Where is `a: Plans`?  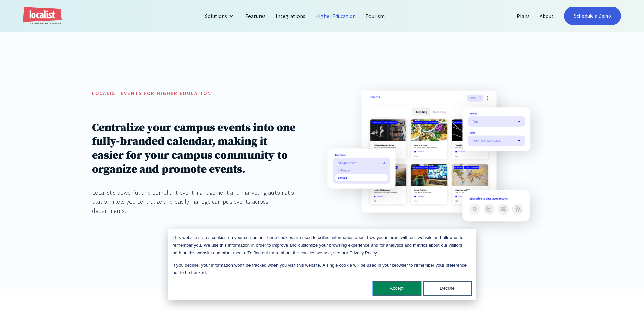
a: Plans is located at coordinates (524, 16).